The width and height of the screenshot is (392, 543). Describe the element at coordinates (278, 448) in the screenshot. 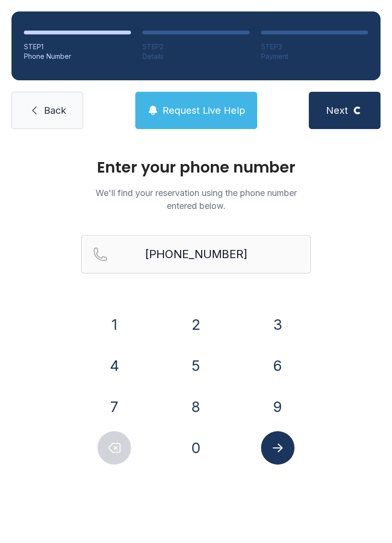

I see `button: Submit lookup form` at that location.